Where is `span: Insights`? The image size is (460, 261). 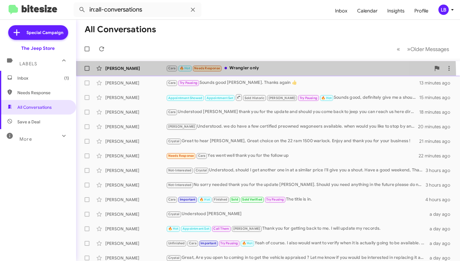
span: Insights is located at coordinates (395, 11).